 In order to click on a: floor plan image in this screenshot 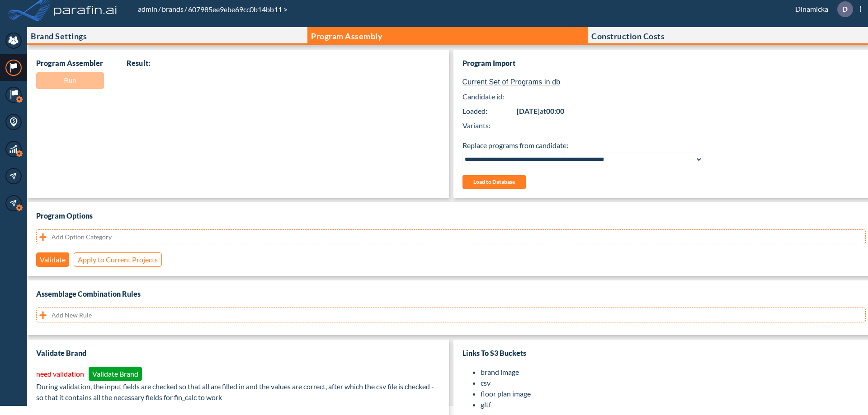, I will do `click(506, 393)`.